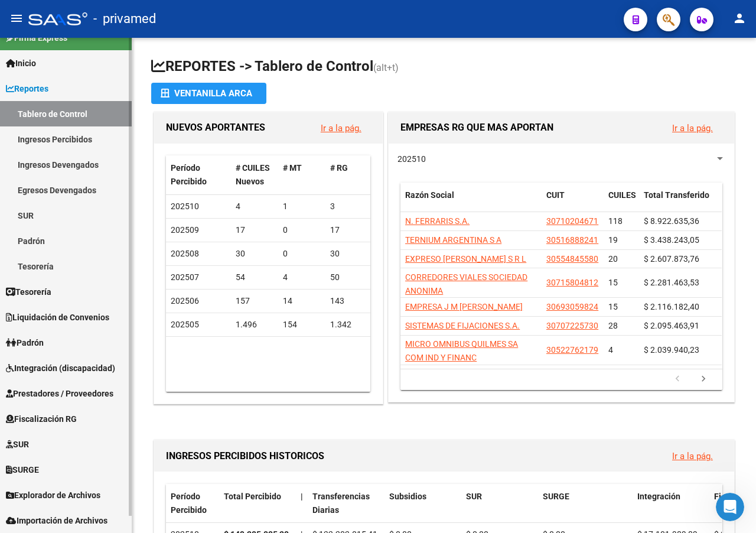  I want to click on span: $ 2.095.463,91, so click(671, 325).